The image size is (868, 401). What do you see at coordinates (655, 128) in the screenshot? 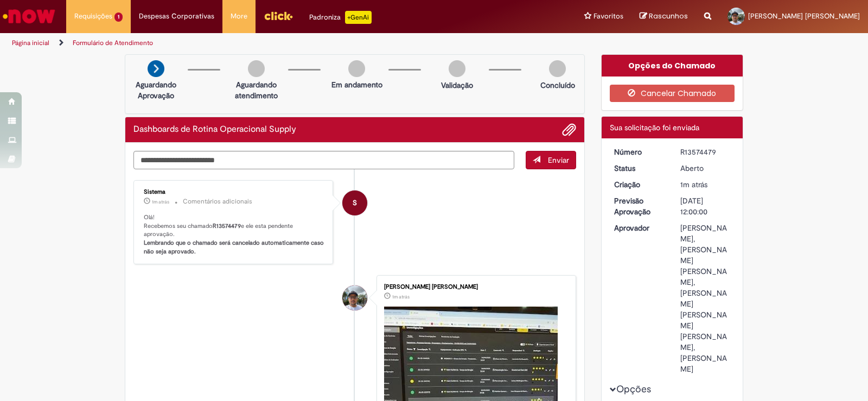
I see `span: Sua solicitação foi enviada` at bounding box center [655, 128].